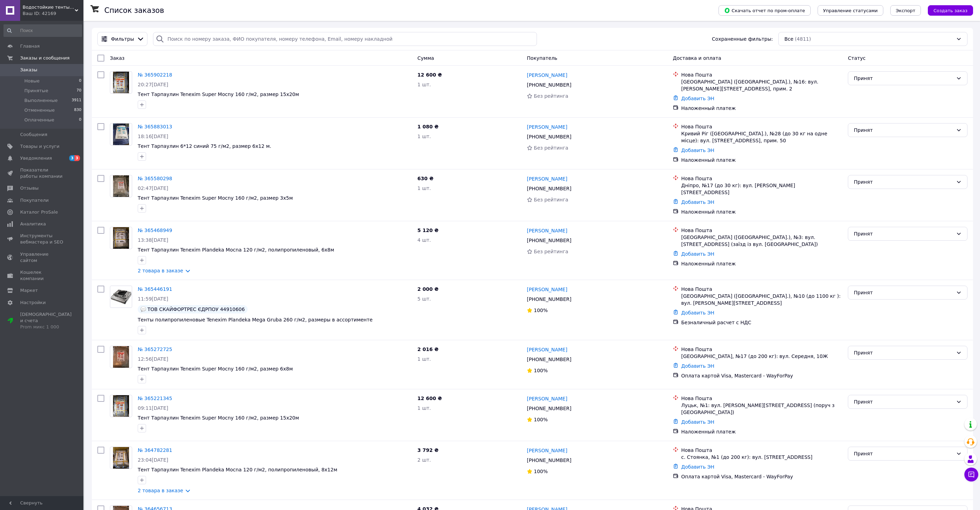 Image resolution: width=980 pixels, height=510 pixels. What do you see at coordinates (155, 450) in the screenshot?
I see `a: № 364782281` at bounding box center [155, 450].